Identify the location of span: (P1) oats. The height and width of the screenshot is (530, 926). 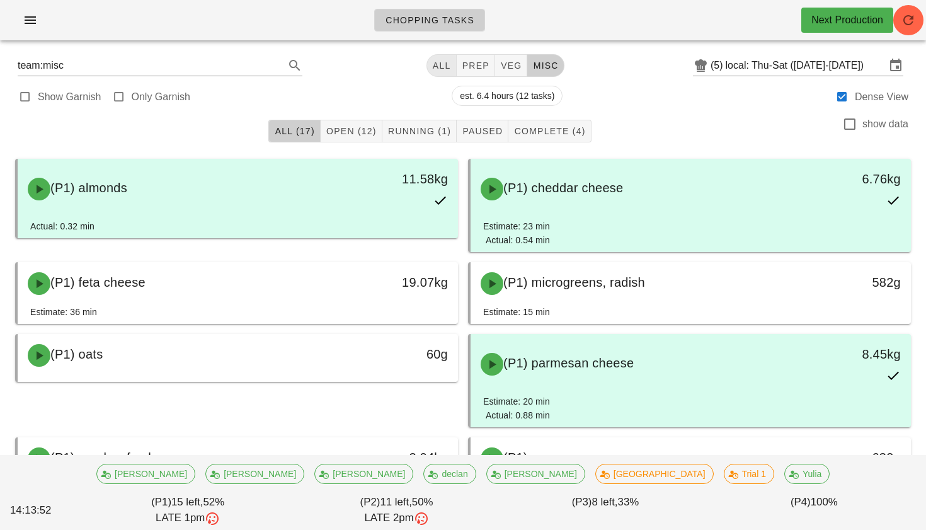
(76, 354).